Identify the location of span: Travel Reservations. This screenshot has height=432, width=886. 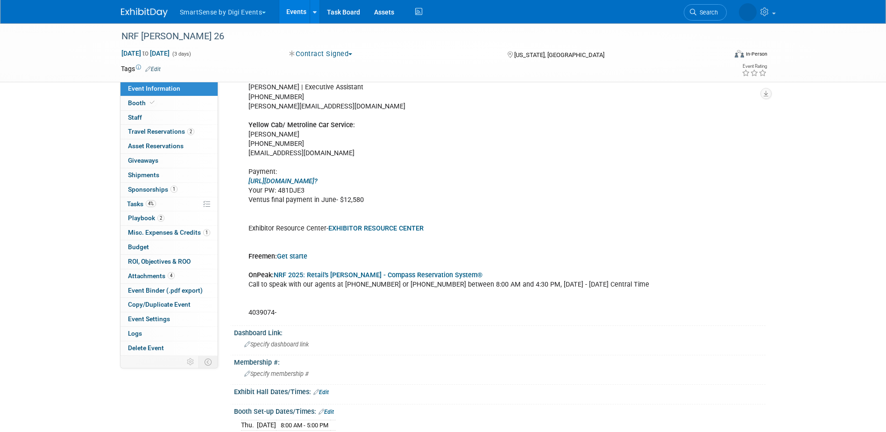
(161, 131).